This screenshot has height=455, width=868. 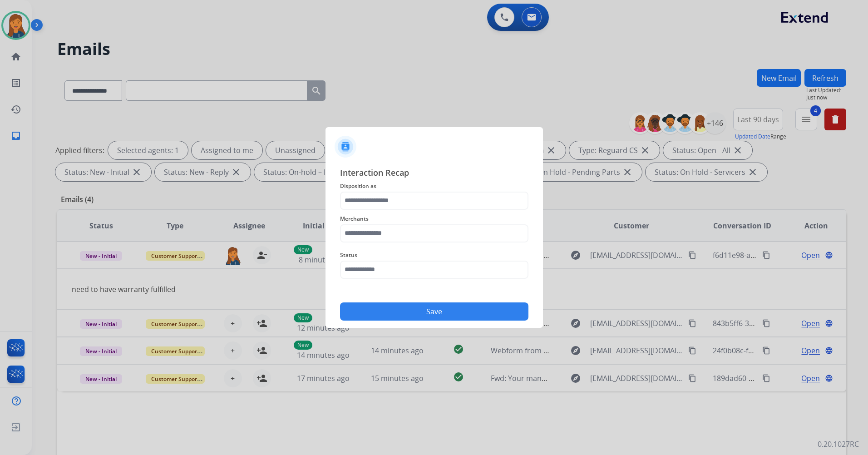 I want to click on span: Disposition as, so click(x=434, y=186).